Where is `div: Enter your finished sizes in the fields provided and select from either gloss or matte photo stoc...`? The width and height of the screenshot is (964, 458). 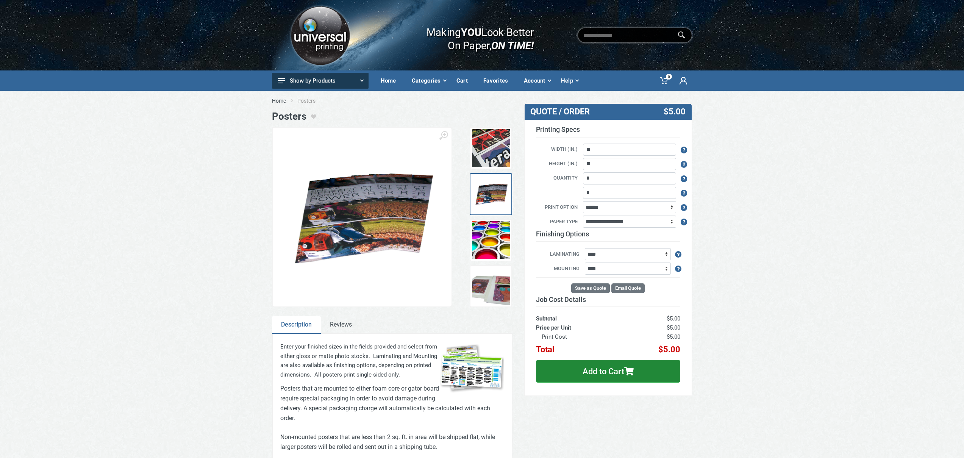
div: Enter your finished sizes in the fields provided and select from either gloss or matte photo stoc... is located at coordinates (392, 361).